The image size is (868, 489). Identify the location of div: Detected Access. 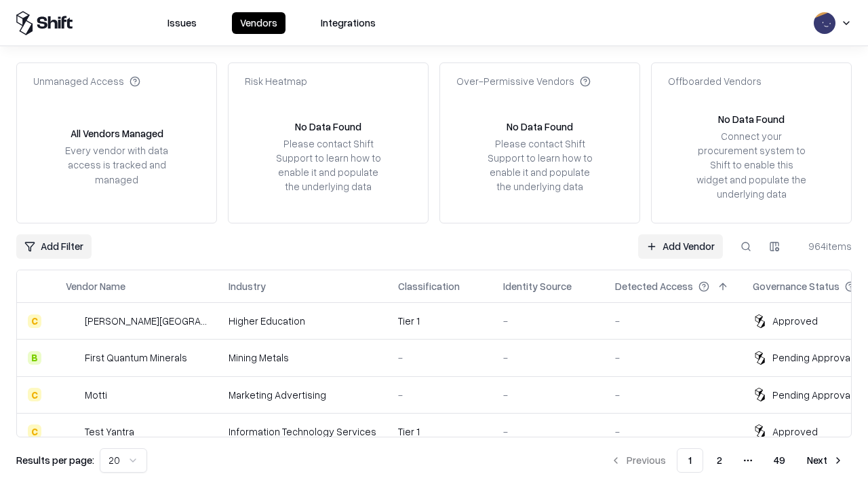
(654, 286).